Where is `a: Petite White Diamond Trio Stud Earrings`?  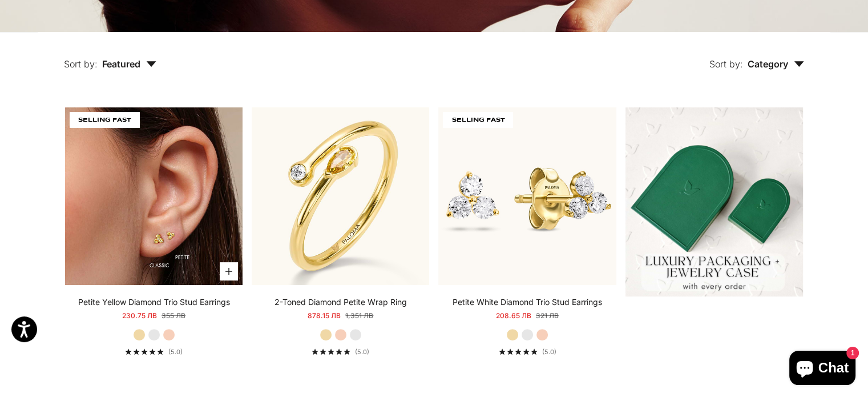 a: Petite White Diamond Trio Stud Earrings is located at coordinates (527, 302).